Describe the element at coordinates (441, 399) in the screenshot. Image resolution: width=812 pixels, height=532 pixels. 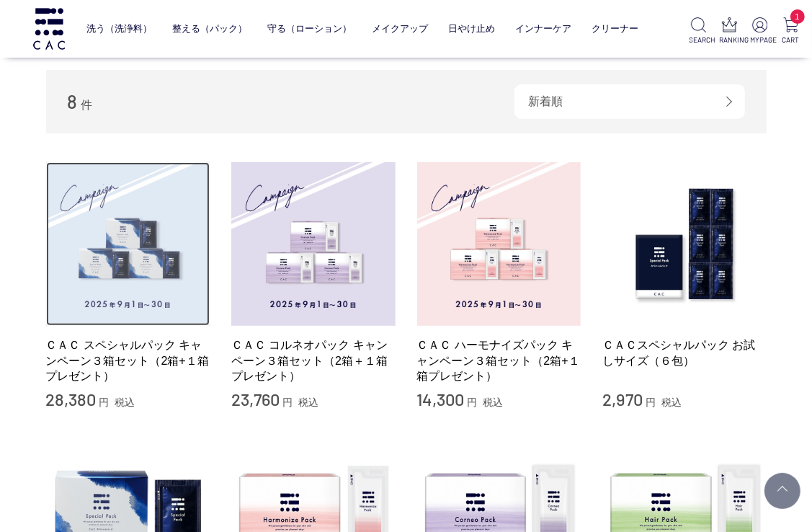
I see `span: 14,300` at that location.